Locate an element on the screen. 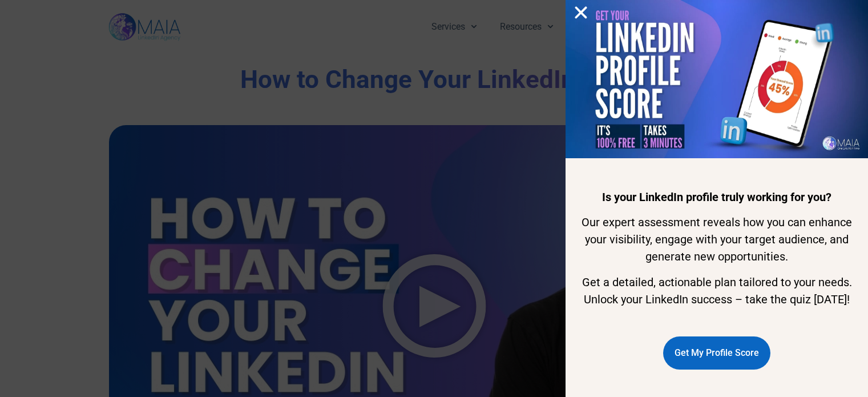  p: Our expert assessment reveals how you can enhance your visibility, engage with your target audien... is located at coordinates (716, 239).